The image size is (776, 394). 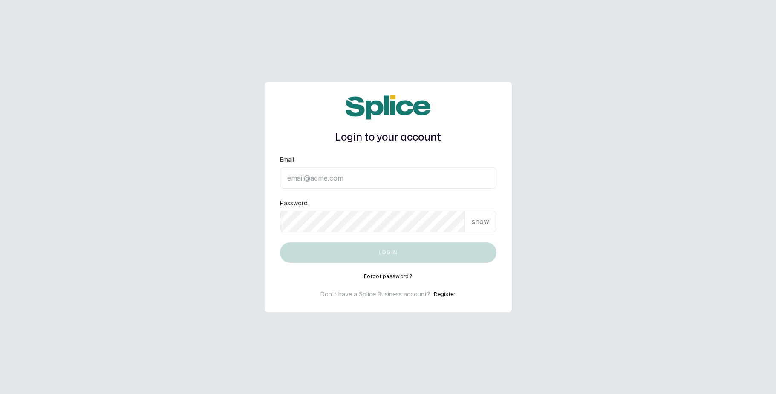 I want to click on label: Password, so click(x=293, y=203).